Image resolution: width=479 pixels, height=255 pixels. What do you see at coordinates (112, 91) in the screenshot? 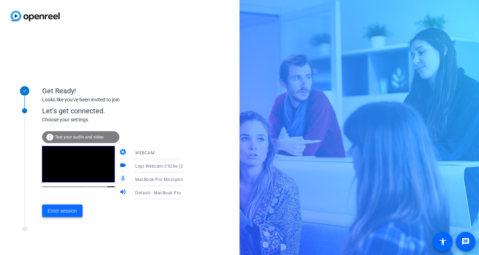
I see `div: Get Ready!` at bounding box center [112, 91].